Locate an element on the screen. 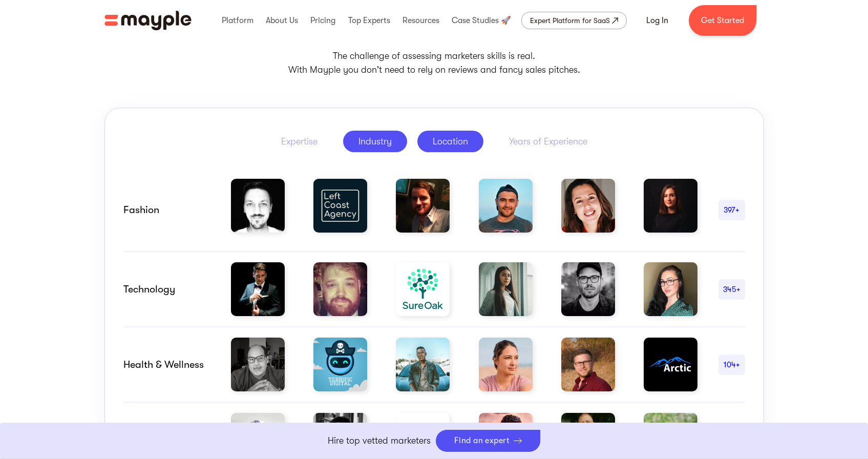  div: 345+ is located at coordinates (732, 290).